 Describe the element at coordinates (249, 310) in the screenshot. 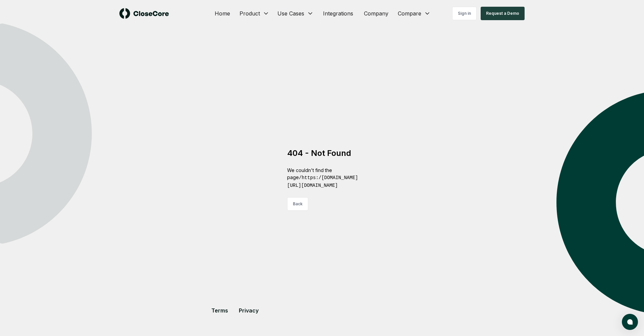

I see `a: Privacy` at that location.